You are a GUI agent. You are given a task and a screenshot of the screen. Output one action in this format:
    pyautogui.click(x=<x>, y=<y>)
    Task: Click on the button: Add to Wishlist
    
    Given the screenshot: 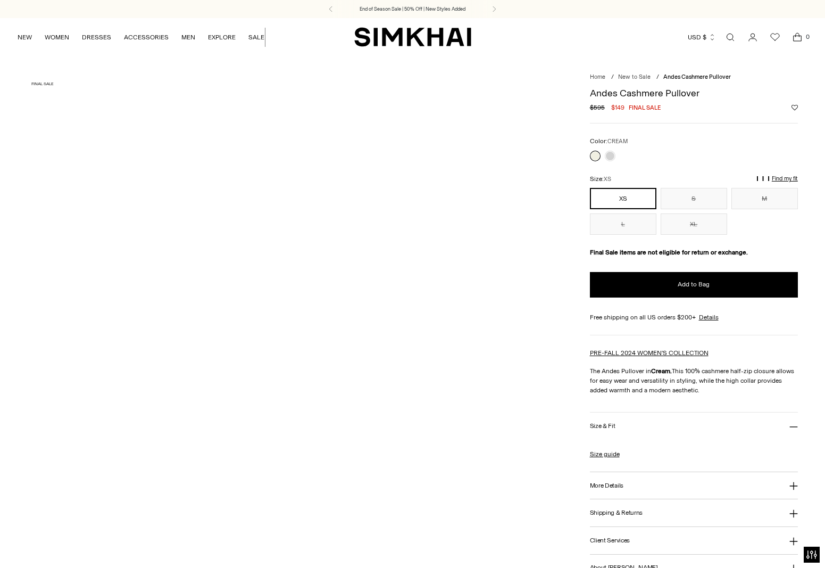 What is the action you would take?
    pyautogui.click(x=795, y=107)
    